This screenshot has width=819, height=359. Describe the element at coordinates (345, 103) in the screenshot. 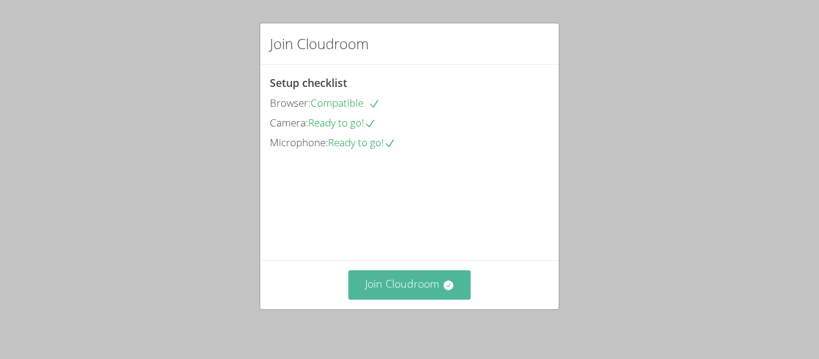

I see `span: Compatible` at that location.